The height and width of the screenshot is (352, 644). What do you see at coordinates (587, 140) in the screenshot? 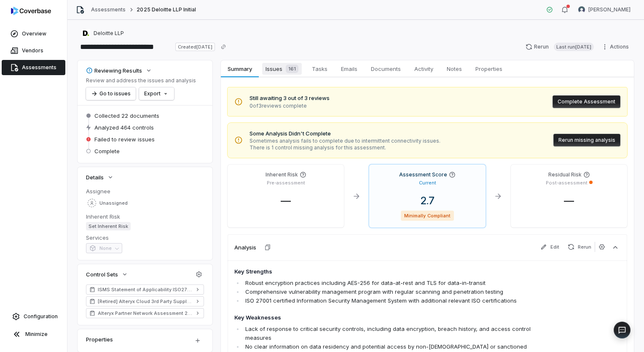
I see `button: Rerun missing analysis` at bounding box center [587, 140].